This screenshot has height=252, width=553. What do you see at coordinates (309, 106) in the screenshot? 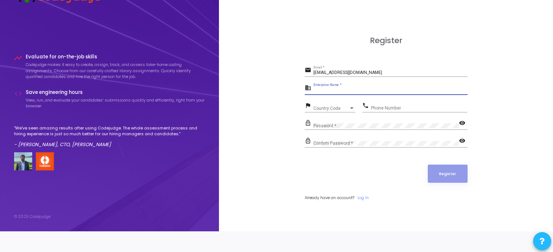
I see `mat-icon: flag` at bounding box center [309, 106].